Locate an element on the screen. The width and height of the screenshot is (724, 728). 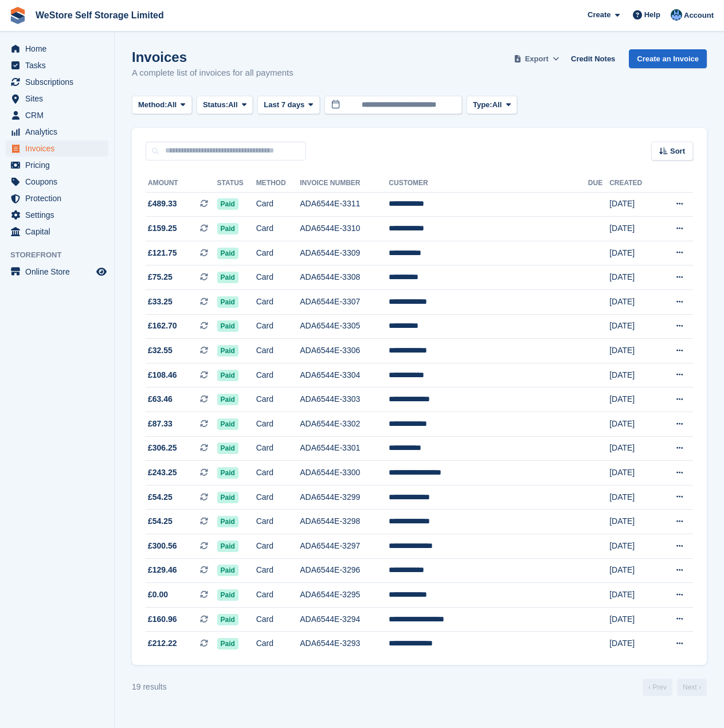
td: ADA6544E-3307 is located at coordinates (344, 302).